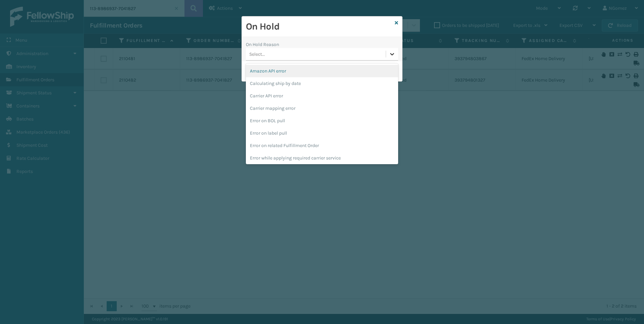 Image resolution: width=644 pixels, height=324 pixels. What do you see at coordinates (322, 158) in the screenshot?
I see `div: Error while applying required carrier service` at bounding box center [322, 158].